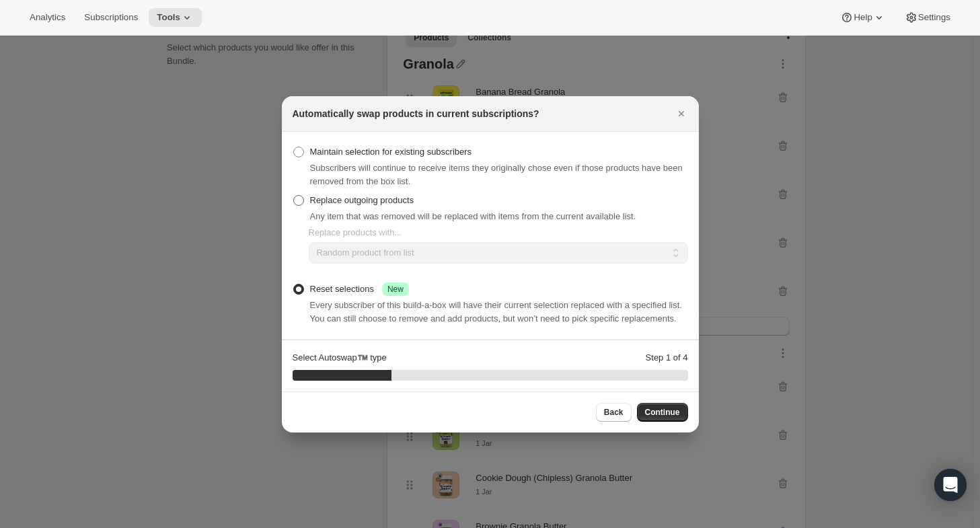 The image size is (980, 528). I want to click on span: Subscribers will continue to receive items they originally chose even if those products have been..., so click(497, 174).